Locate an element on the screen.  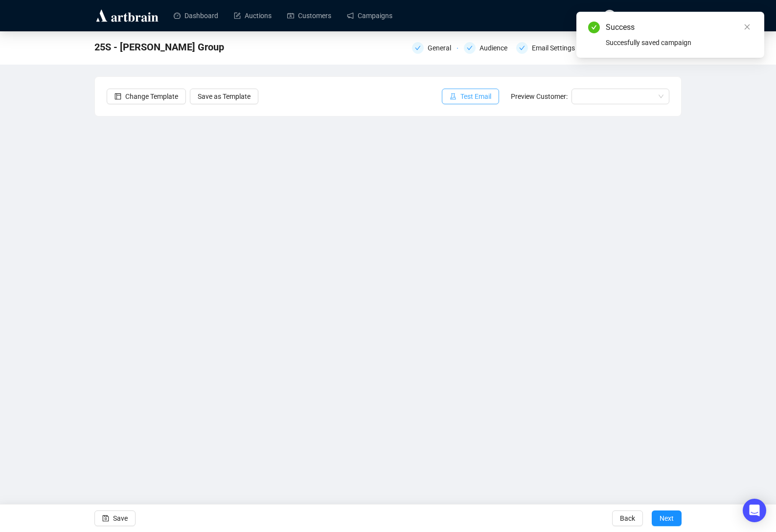
div: Succesfully saved campaign is located at coordinates (679, 42).